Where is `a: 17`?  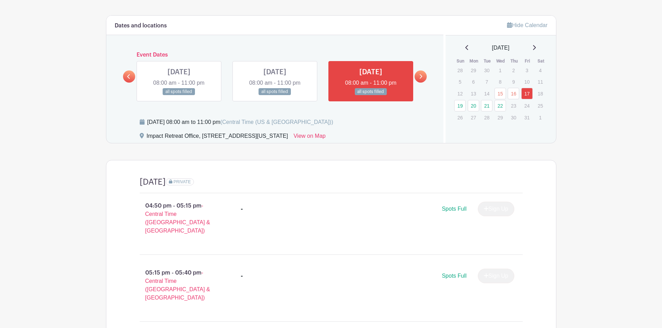
a: 17 is located at coordinates (527, 93).